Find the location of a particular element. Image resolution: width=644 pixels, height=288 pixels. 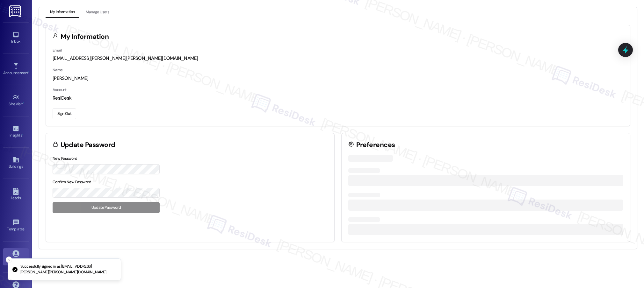

a: Buildings is located at coordinates (16, 163).